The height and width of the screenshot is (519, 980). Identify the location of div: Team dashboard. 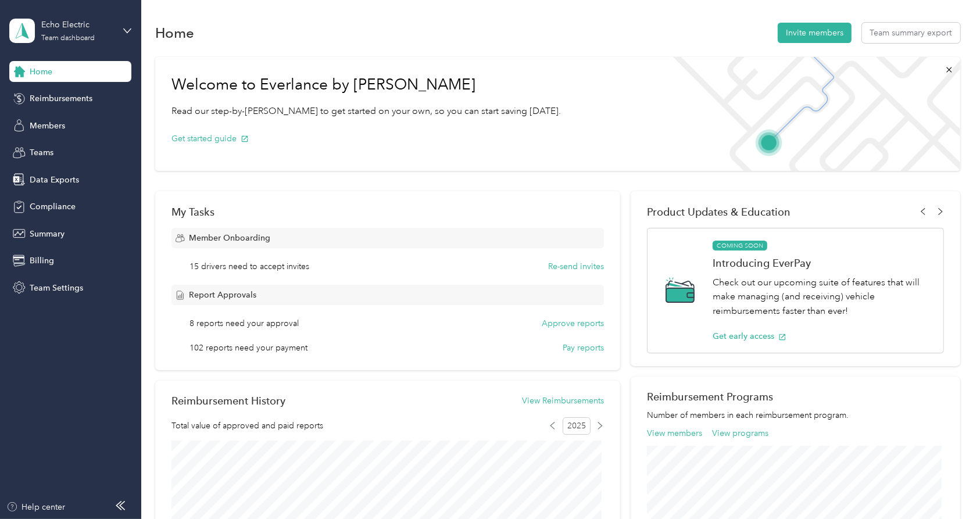
(68, 39).